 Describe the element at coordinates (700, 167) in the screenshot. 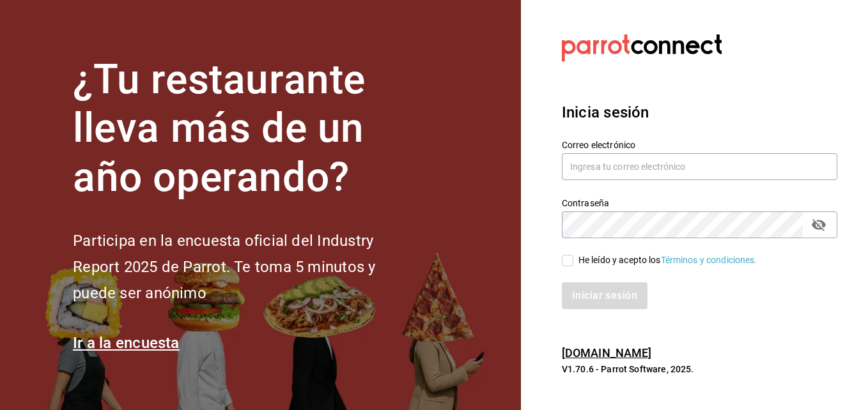

I see `input: Ingresa tu correo electrónico` at that location.